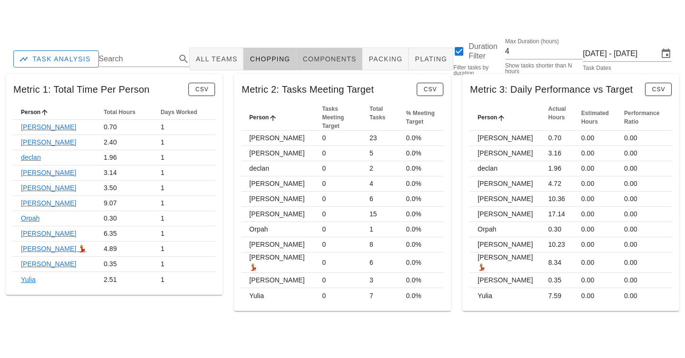 Image resolution: width=685 pixels, height=358 pixels. Describe the element at coordinates (556, 199) in the screenshot. I see `td: 10.36` at that location.